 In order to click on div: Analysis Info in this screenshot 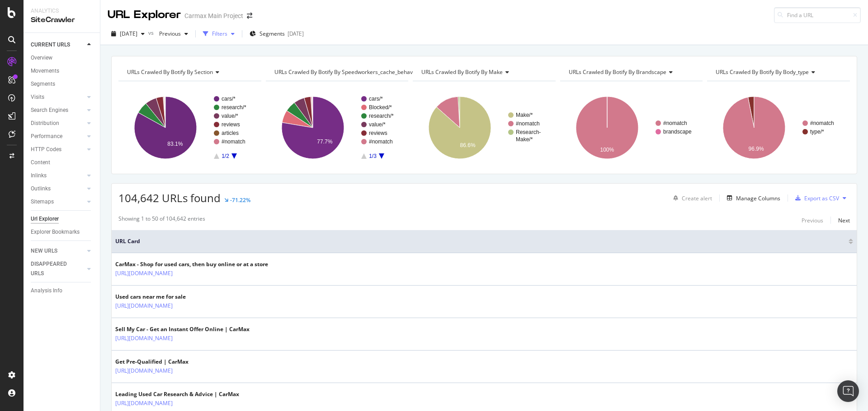, I will do `click(46, 290)`.